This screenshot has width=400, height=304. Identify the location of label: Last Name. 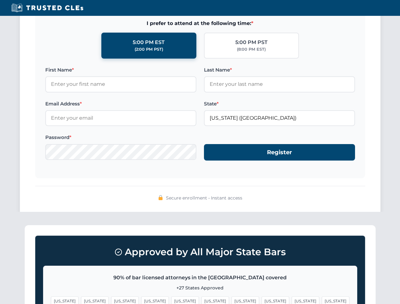
(279, 70).